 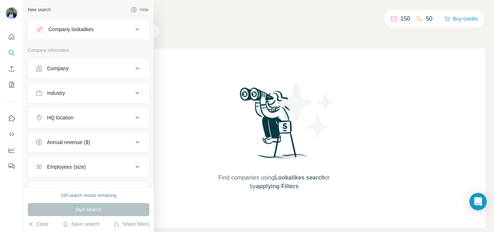 I want to click on div: Open Intercom Messenger, so click(x=478, y=202).